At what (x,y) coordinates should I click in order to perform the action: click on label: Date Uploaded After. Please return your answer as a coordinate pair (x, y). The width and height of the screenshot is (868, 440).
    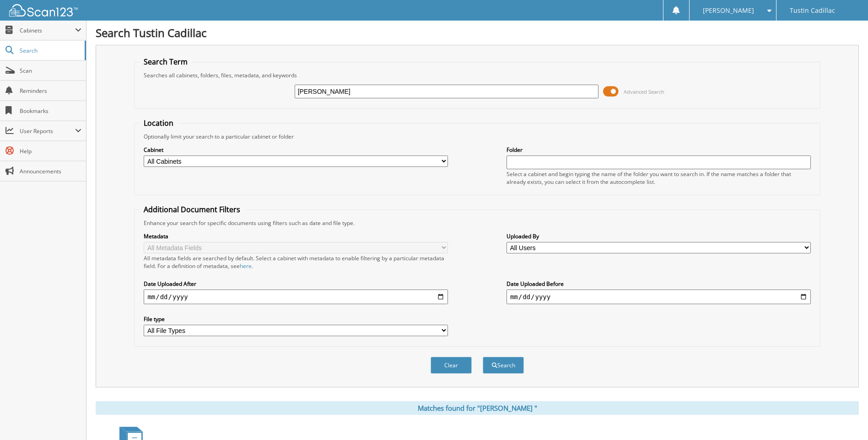
    Looking at the image, I should click on (296, 283).